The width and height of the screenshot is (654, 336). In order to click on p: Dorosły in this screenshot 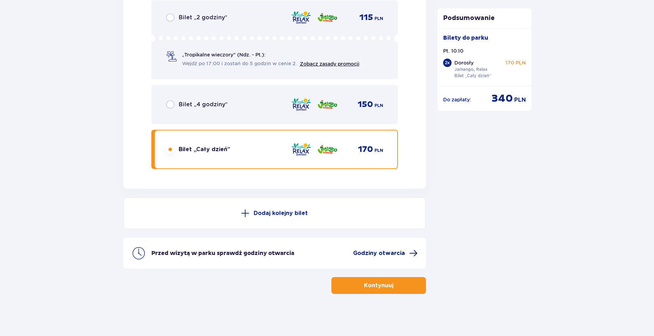, I will do `click(464, 63)`.